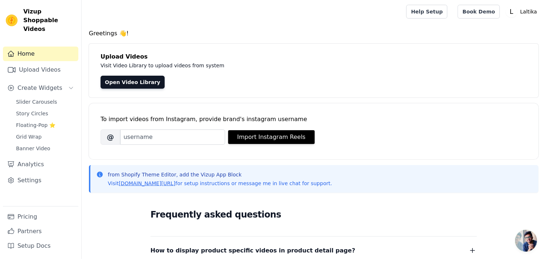 The image size is (546, 259). Describe the element at coordinates (40, 88) in the screenshot. I see `span: Create Widgets` at that location.